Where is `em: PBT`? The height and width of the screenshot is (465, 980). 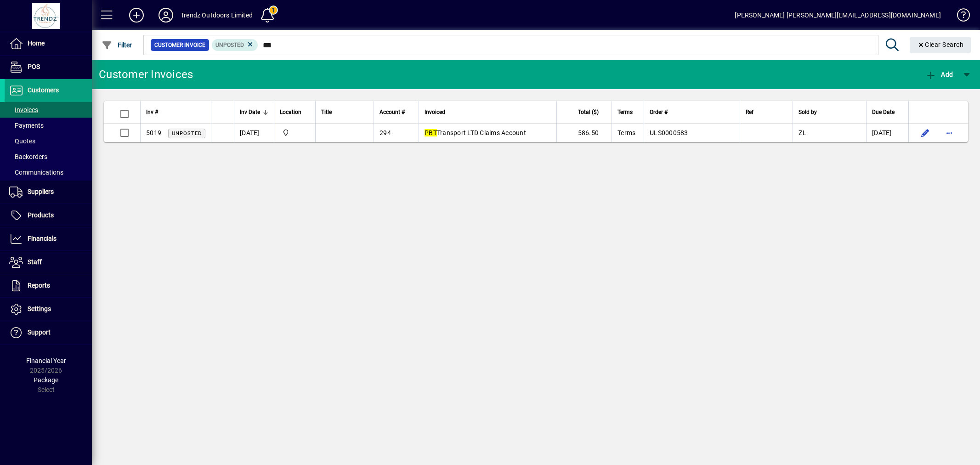 em: PBT is located at coordinates (430, 133).